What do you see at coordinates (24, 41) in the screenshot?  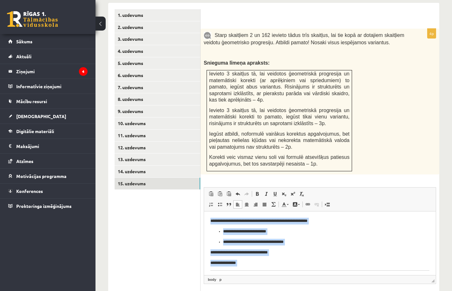 I see `span: Sākums` at bounding box center [24, 41].